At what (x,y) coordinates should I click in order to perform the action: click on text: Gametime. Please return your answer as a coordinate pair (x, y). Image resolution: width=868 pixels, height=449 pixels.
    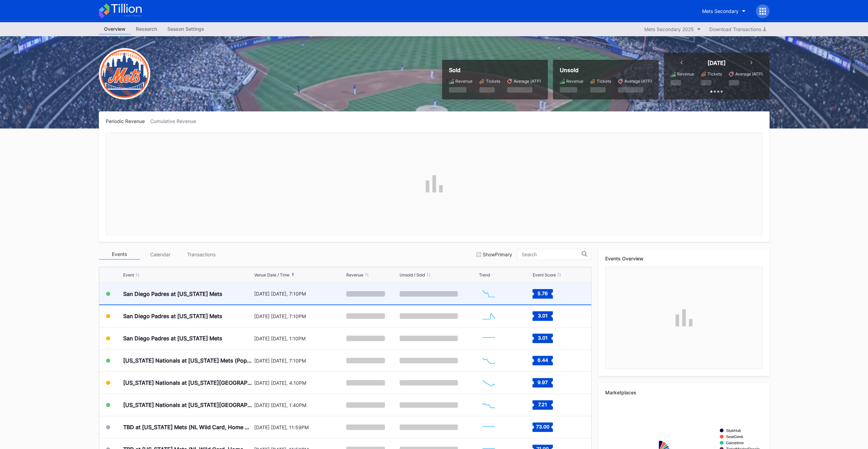
    Looking at the image, I should click on (734, 443).